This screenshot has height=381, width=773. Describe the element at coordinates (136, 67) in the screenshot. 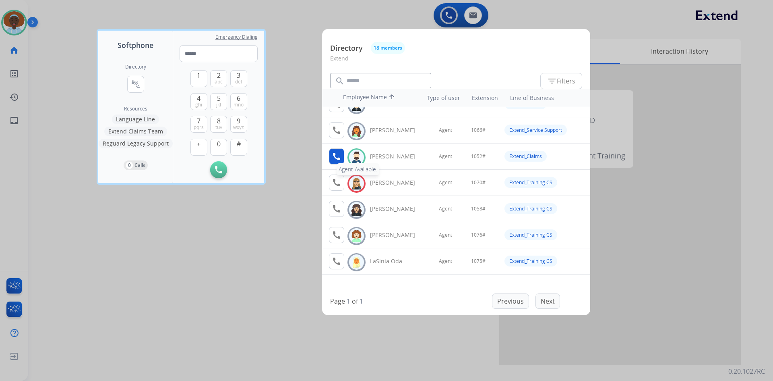

I see `h2: Directory` at that location.